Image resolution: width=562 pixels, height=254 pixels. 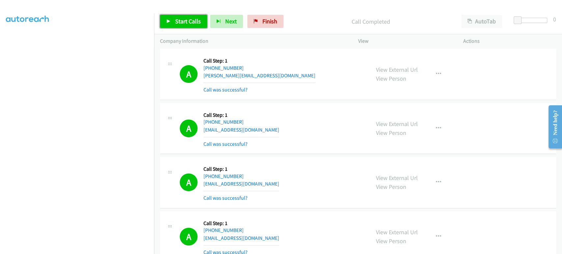 What do you see at coordinates (12, 22) in the screenshot?
I see `div: Need help?` at bounding box center [12, 22].